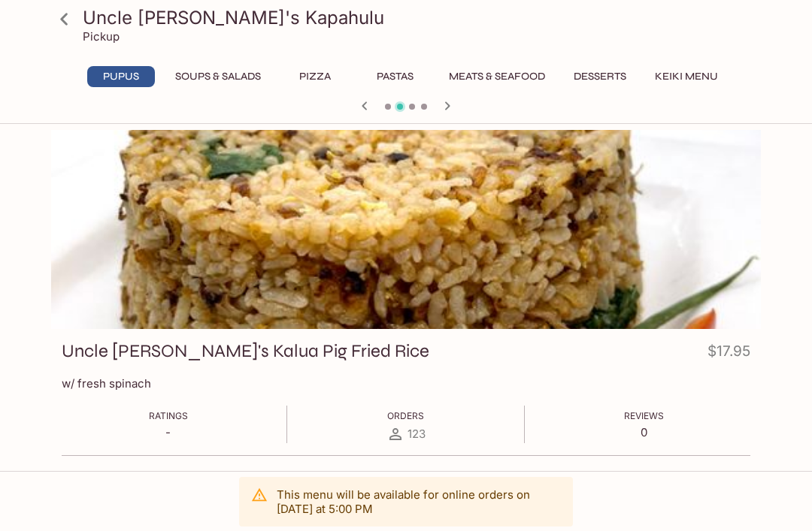 This screenshot has height=531, width=812. Describe the element at coordinates (121, 76) in the screenshot. I see `button: Pupus` at that location.